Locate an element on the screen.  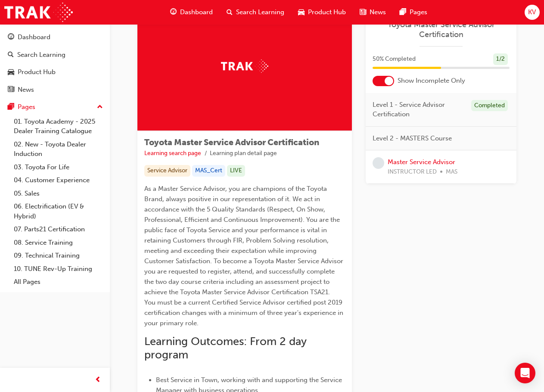
a: Learning search page is located at coordinates (173, 153).